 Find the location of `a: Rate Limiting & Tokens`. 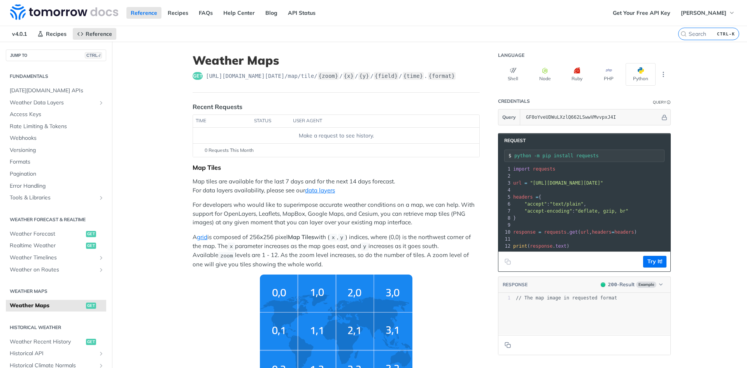

a: Rate Limiting & Tokens is located at coordinates (56, 126).